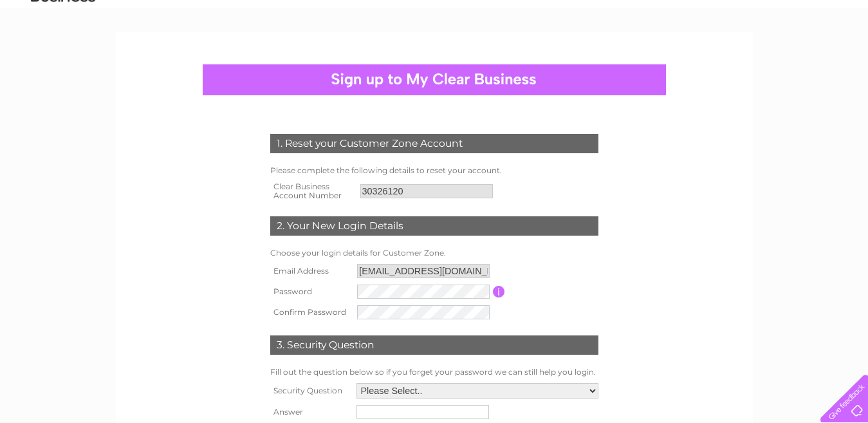 Image resolution: width=868 pixels, height=423 pixels. Describe the element at coordinates (499, 291) in the screenshot. I see `input: Information` at that location.